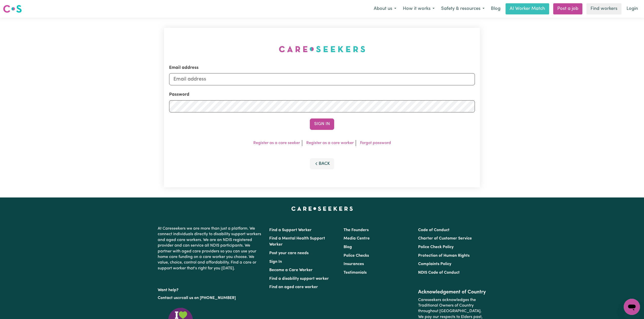  I want to click on a: Register as a care worker, so click(330, 143).